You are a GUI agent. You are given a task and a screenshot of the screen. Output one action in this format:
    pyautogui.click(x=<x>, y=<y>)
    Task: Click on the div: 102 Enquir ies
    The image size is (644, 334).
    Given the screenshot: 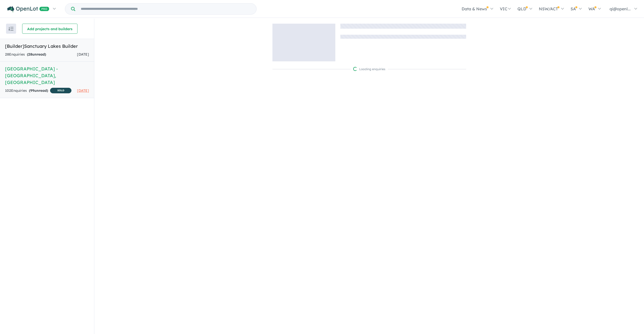 What is the action you would take?
    pyautogui.click(x=38, y=91)
    